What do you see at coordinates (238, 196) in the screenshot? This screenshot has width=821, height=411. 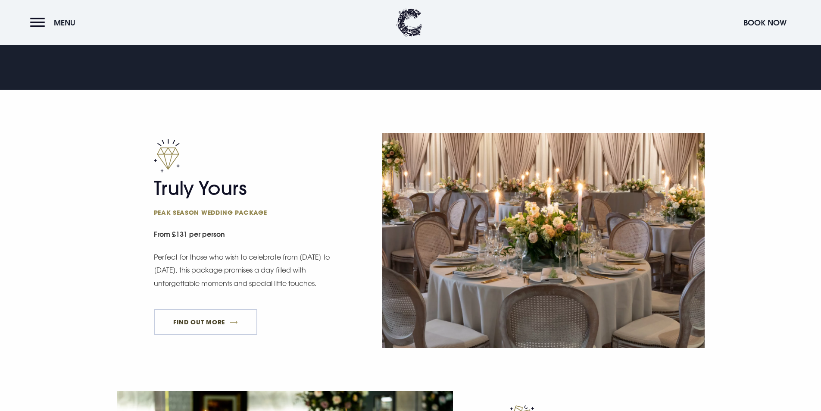 I see `h2: Truly Yours` at bounding box center [238, 196].